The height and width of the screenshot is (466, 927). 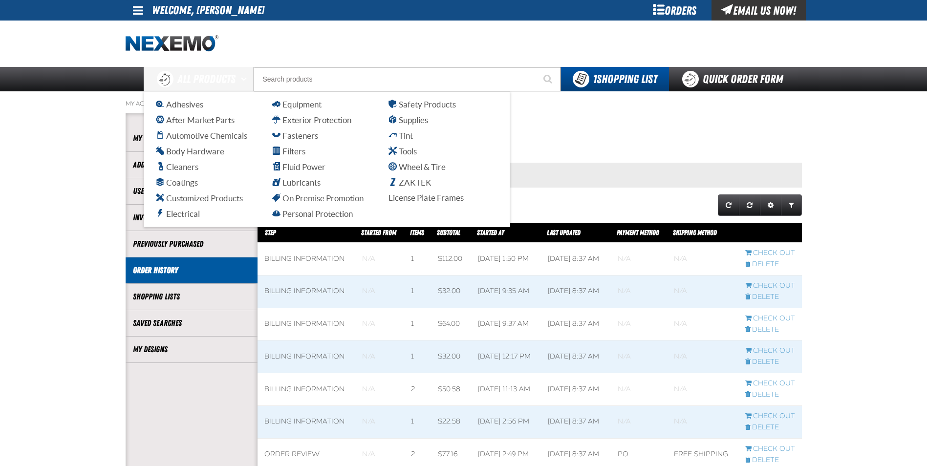 I want to click on span: Lubricants, so click(x=296, y=182).